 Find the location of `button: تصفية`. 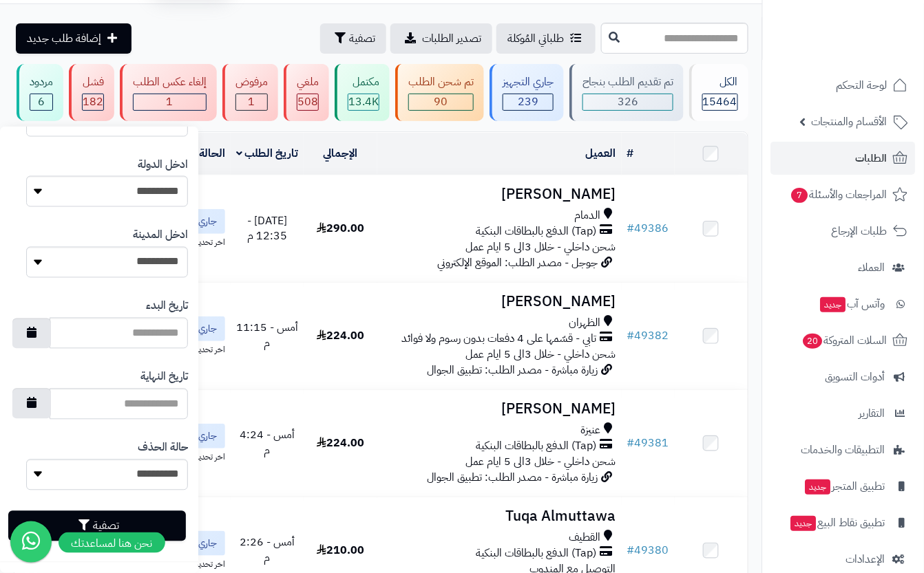

button: تصفية is located at coordinates (353, 38).